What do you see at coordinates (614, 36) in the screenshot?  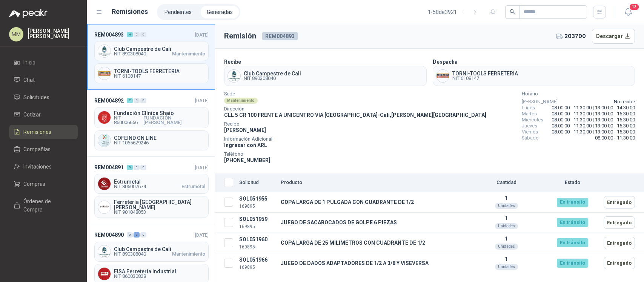 I see `button: Descargar` at bounding box center [614, 36].